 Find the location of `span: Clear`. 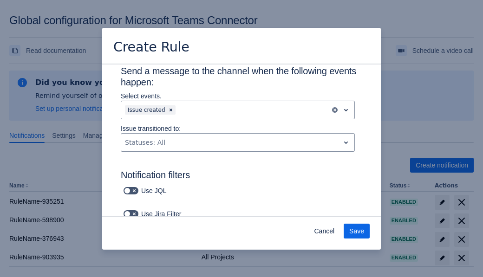

span: Clear is located at coordinates (171, 110).